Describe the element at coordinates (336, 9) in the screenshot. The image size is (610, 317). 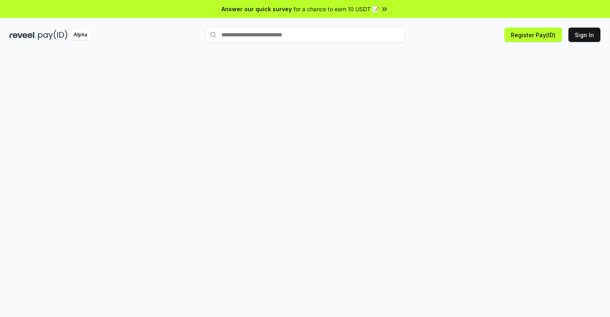
I see `span: for a chance to earn 10 USDT 📝` at that location.